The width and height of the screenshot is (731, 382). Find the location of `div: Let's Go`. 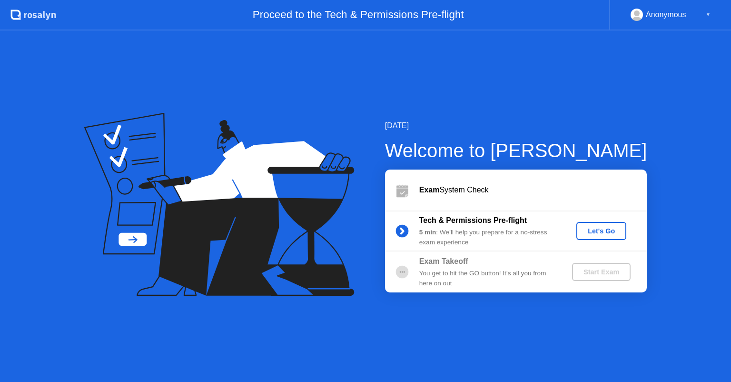

div: Let's Go is located at coordinates (601, 231).